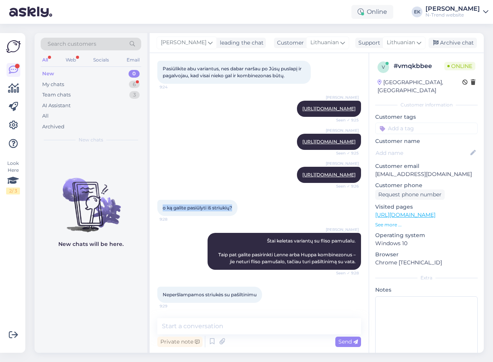 Image resolution: width=493 pixels, height=362 pixels. I want to click on span: Seen ✓ 9:28, so click(344, 273).